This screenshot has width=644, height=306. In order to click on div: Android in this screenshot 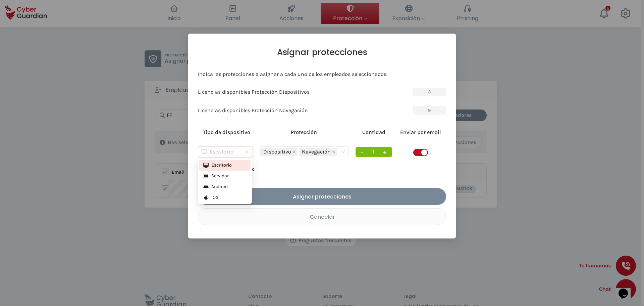, I will do `click(225, 186)`.